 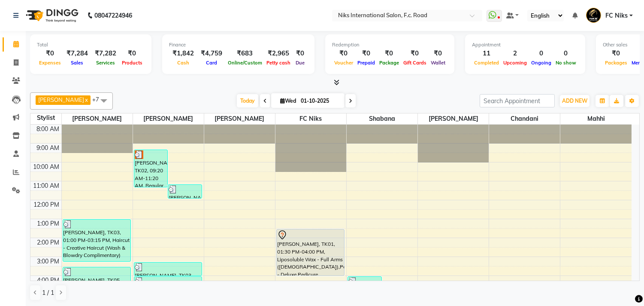 What do you see at coordinates (487, 63) in the screenshot?
I see `span: Completed` at bounding box center [487, 63].